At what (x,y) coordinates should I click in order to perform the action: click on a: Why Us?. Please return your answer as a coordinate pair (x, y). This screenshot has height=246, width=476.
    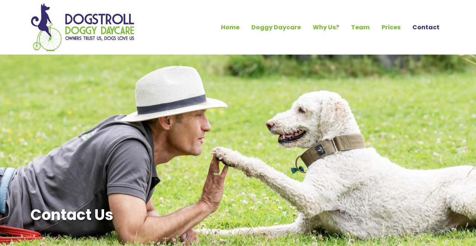
    Looking at the image, I should click on (326, 27).